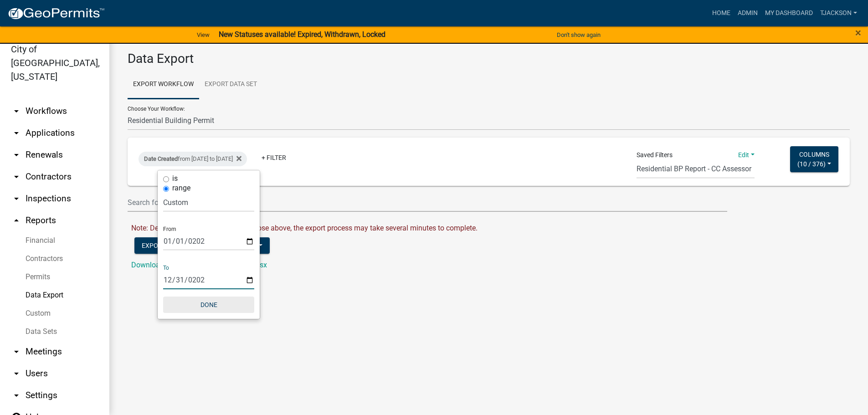 This screenshot has height=415, width=868. Describe the element at coordinates (274, 157) in the screenshot. I see `a: + Filter` at that location.